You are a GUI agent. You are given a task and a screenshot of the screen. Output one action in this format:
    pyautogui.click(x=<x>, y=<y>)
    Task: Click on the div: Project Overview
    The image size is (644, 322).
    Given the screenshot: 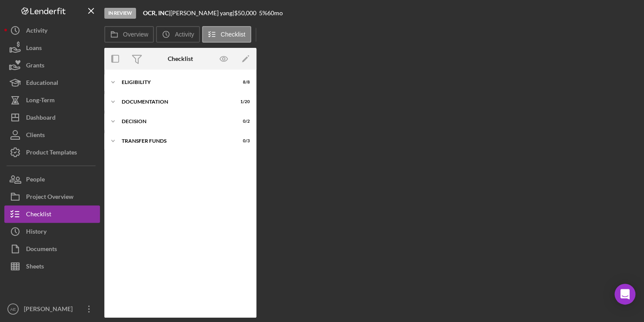 What is the action you would take?
    pyautogui.click(x=50, y=198)
    